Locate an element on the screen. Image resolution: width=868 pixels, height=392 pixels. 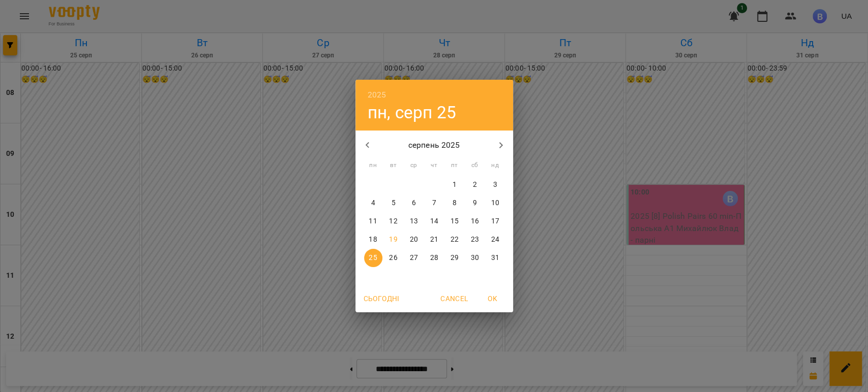
p: 4 is located at coordinates (373, 203).